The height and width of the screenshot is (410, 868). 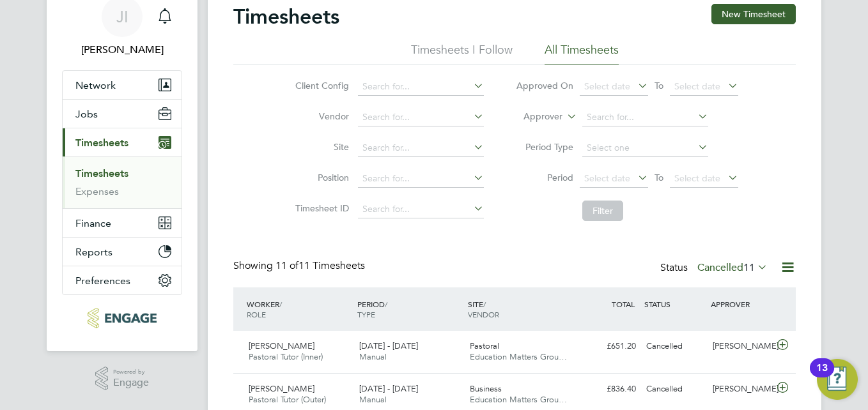 What do you see at coordinates (122, 318) in the screenshot?
I see `a: Go to home page` at bounding box center [122, 318].